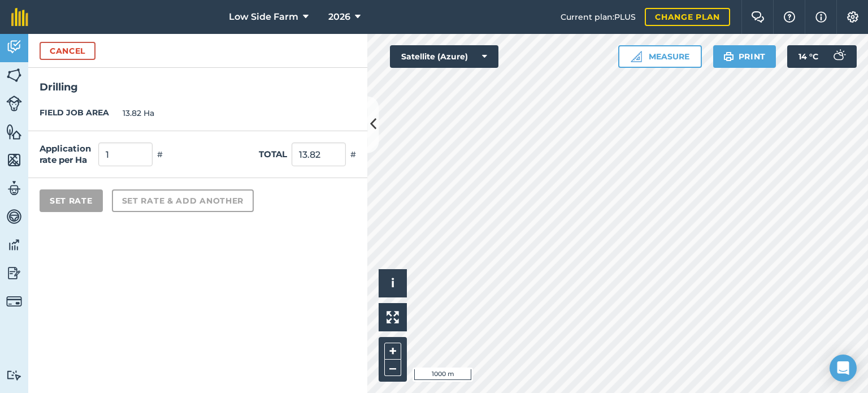  Describe the element at coordinates (183, 201) in the screenshot. I see `button: Set rate & add another` at that location.